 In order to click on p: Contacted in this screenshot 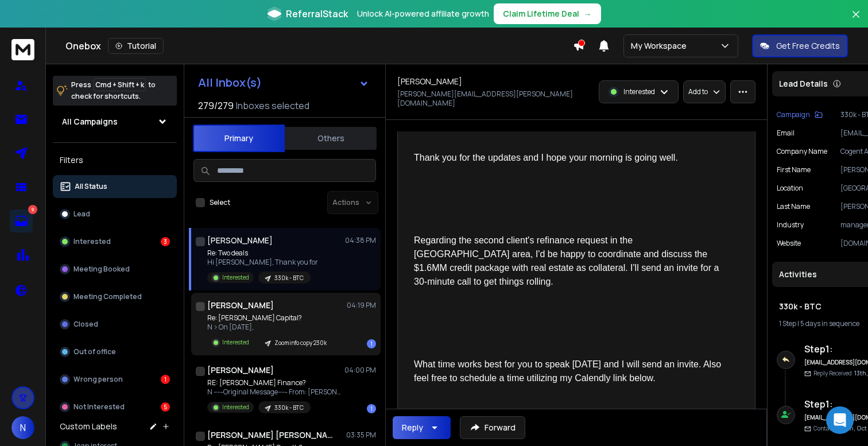, I will do `click(839, 429)`.